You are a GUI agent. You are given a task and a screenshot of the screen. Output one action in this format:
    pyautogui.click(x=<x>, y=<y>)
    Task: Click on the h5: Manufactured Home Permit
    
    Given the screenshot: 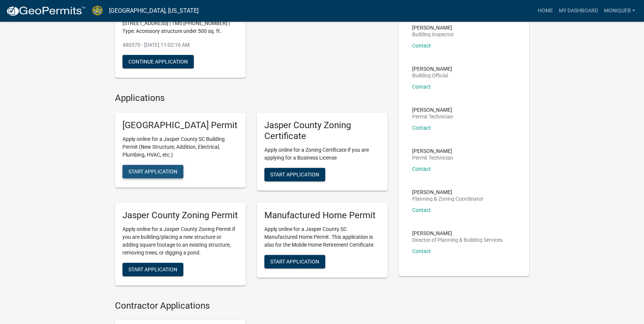 What is the action you would take?
    pyautogui.click(x=322, y=215)
    